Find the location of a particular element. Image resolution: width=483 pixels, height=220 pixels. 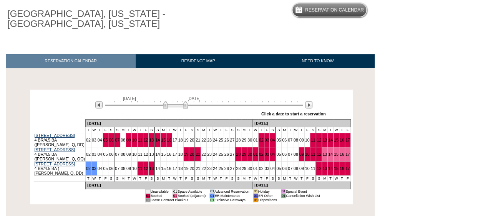

td: 10 is located at coordinates (307, 168).